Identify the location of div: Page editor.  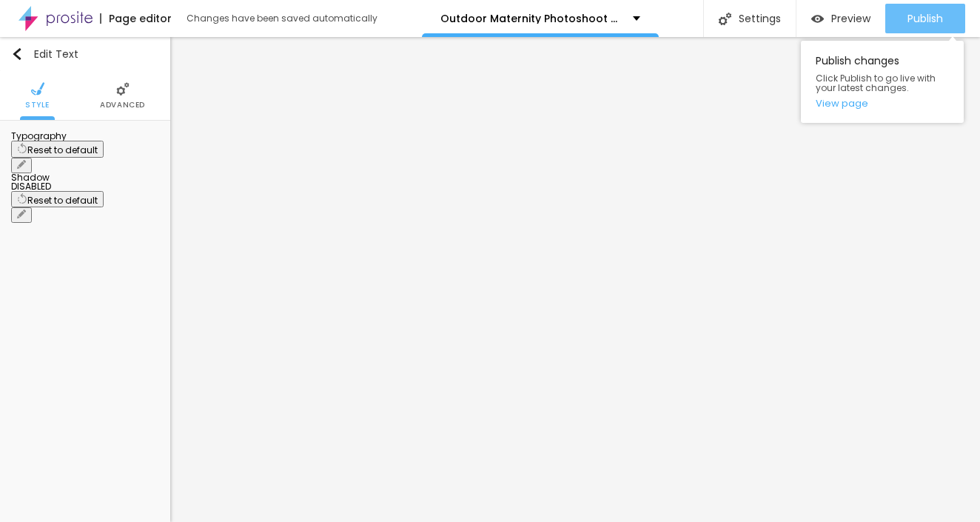
(135, 19).